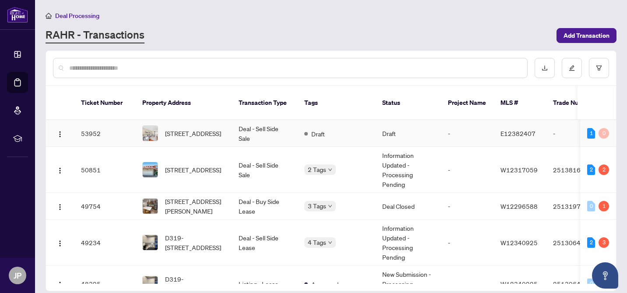 The height and width of the screenshot is (293, 627). I want to click on td: 49754, so click(105, 206).